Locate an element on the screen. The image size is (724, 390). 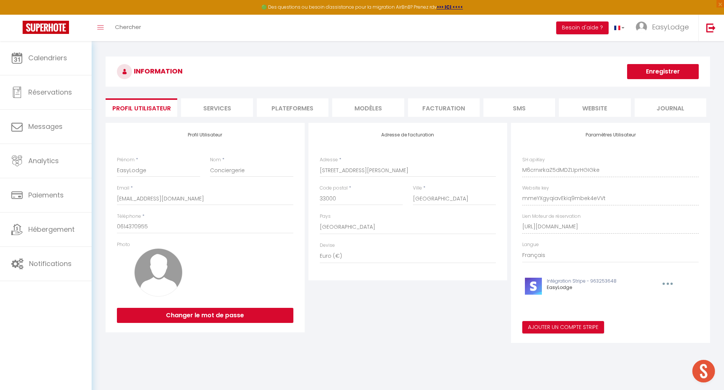
span: Réservations is located at coordinates (50, 92).